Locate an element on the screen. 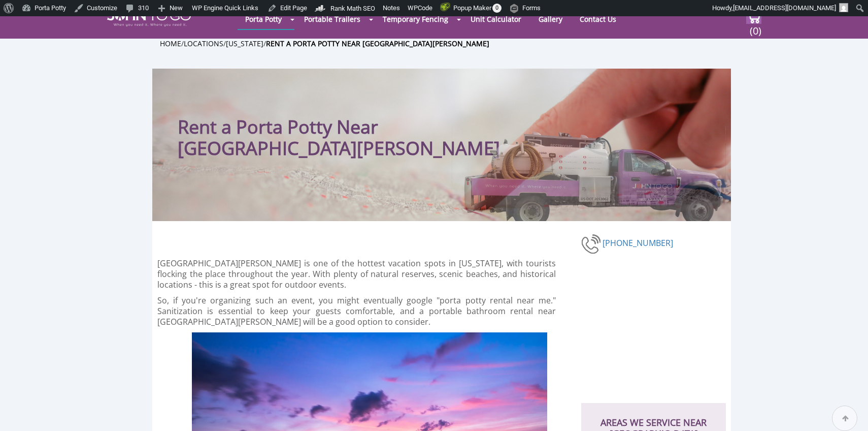 The width and height of the screenshot is (868, 431). img: Truck is located at coordinates (589, 174).